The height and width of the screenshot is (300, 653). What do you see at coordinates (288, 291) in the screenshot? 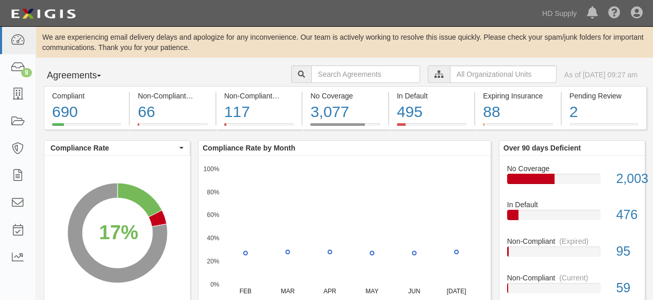
I see `text: MAR` at bounding box center [288, 291].